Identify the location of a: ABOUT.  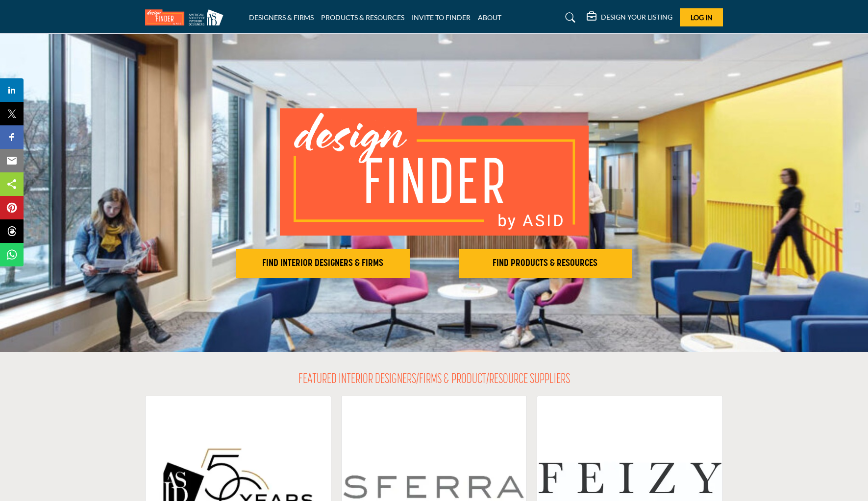
(490, 17).